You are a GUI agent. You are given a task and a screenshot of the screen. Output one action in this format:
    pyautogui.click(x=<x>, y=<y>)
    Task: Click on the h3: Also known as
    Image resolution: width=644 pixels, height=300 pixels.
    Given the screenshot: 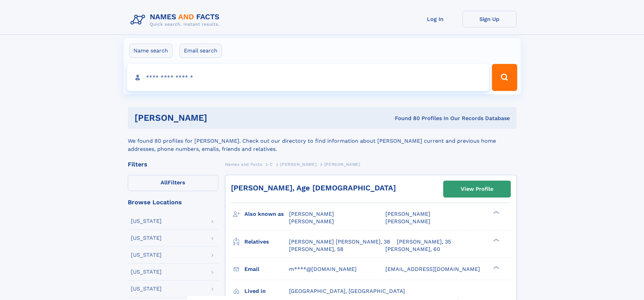 What is the action you would take?
    pyautogui.click(x=267, y=213)
    